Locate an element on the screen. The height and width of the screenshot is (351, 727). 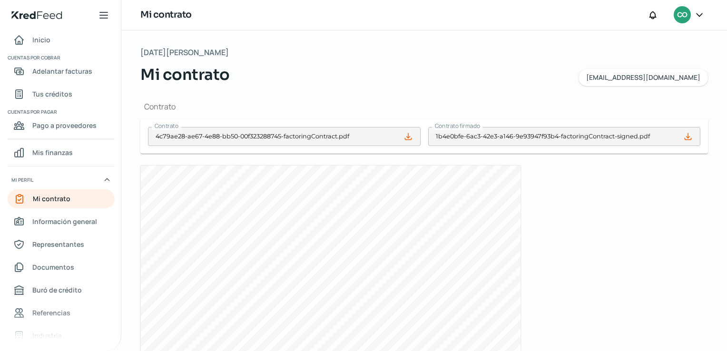
span: Contrato is located at coordinates (166, 126).